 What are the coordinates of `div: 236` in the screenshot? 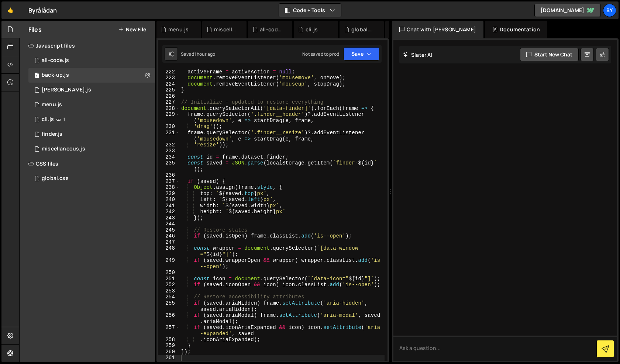 It's located at (169, 175).